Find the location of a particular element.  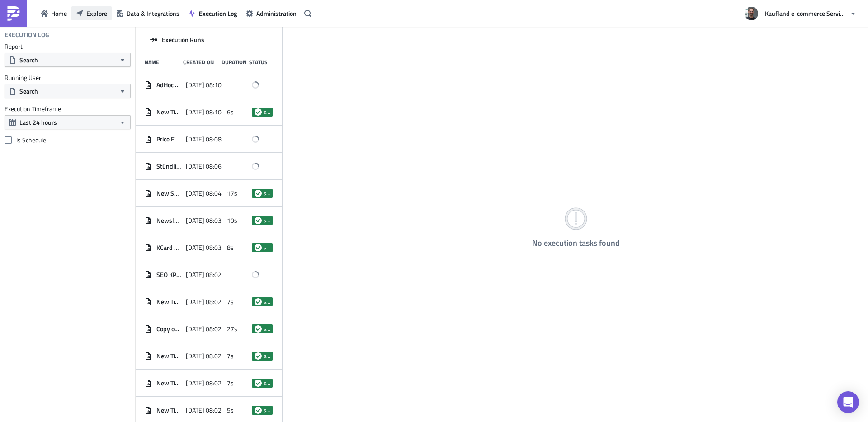

span: New Tickets Alert - Indoor is located at coordinates (168, 356).